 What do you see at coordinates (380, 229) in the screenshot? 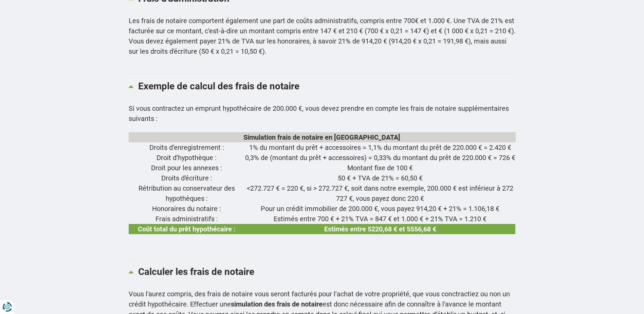
I see `td: Estimés entre 5220,68 € et 5556,68 €` at bounding box center [380, 229].